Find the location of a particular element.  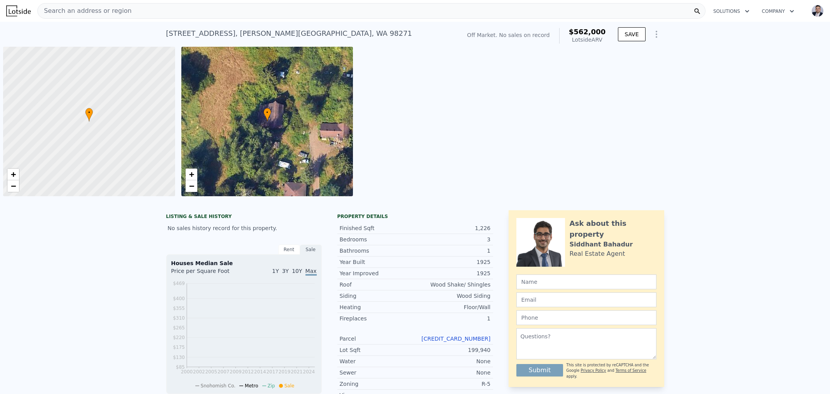

div: Ask about this property is located at coordinates (613, 229).